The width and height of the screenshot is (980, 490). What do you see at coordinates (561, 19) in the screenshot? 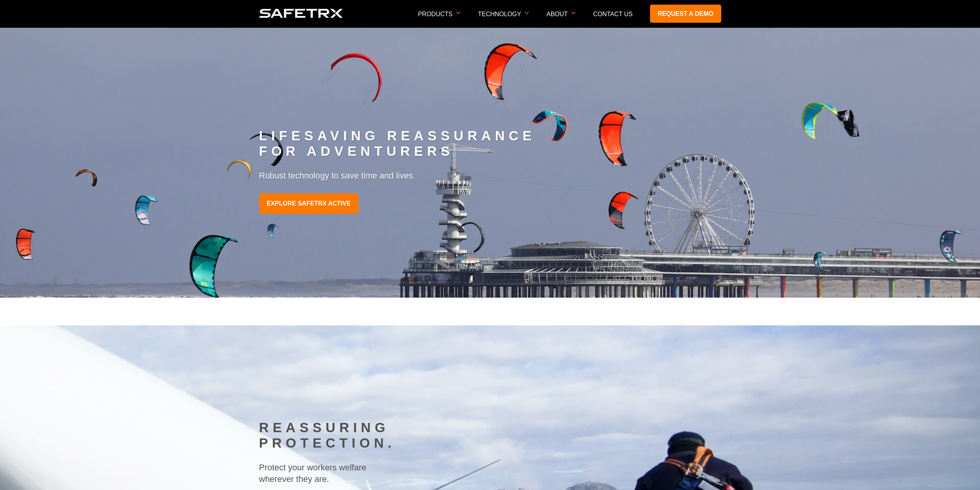
I see `p: About` at bounding box center [561, 19].